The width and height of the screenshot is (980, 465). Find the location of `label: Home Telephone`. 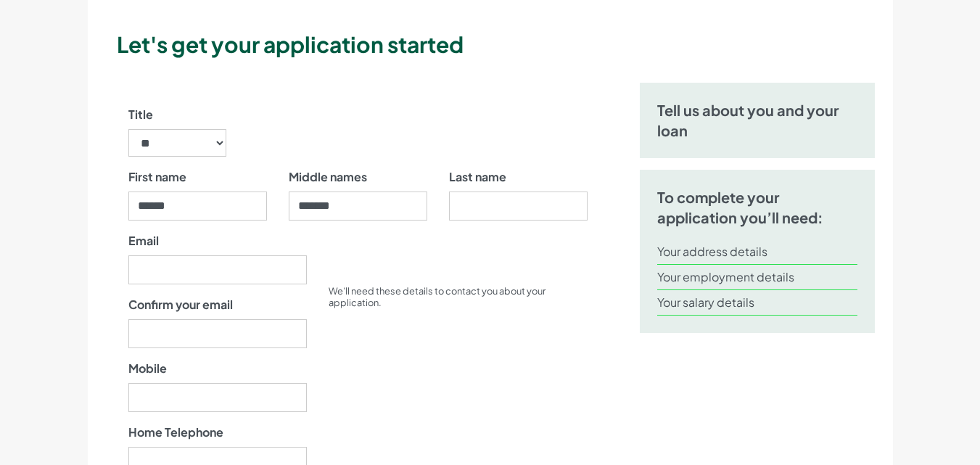

label: Home Telephone is located at coordinates (176, 432).